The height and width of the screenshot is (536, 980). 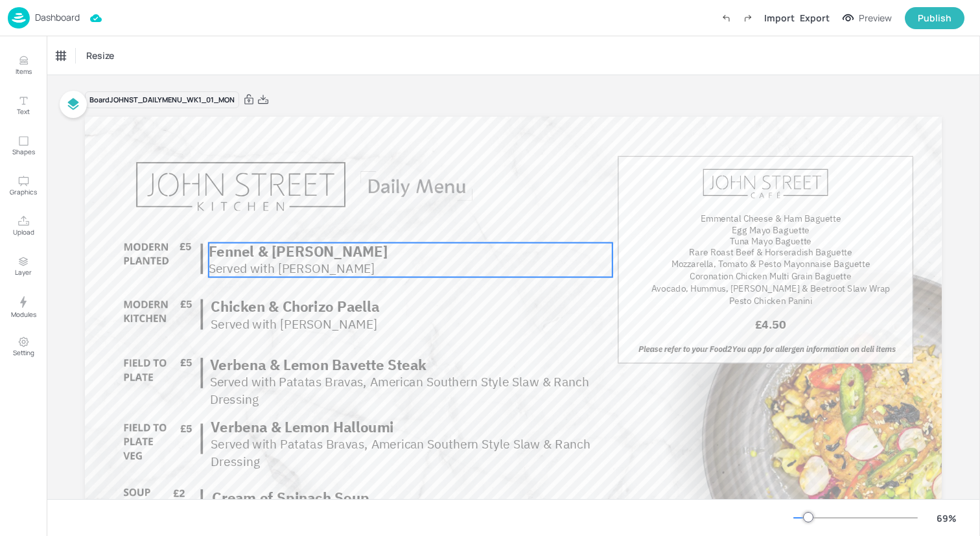 What do you see at coordinates (19, 17) in the screenshot?
I see `img: logo-86c26b7e.jpg` at bounding box center [19, 17].